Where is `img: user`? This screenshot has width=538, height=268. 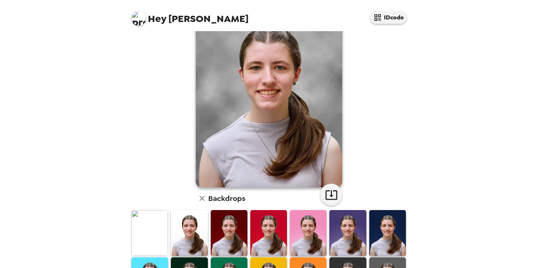
img: user is located at coordinates (269, 96).